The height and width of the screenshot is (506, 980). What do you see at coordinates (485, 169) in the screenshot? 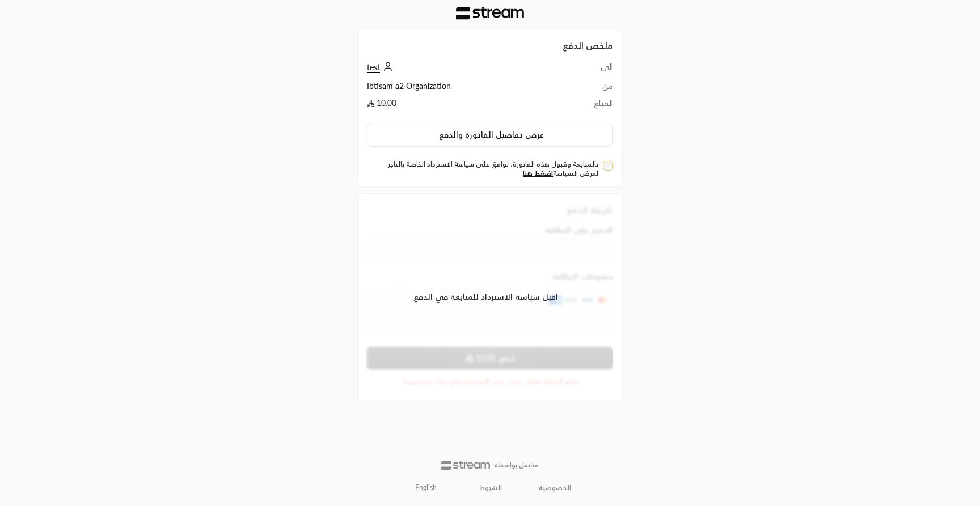
I see `label: بالمتابعة وقبول هذه الفاتورة، توافق على سياسة الاسترداد الخاصة بالتاجر. لعرض السياسة .` at bounding box center [485, 169].